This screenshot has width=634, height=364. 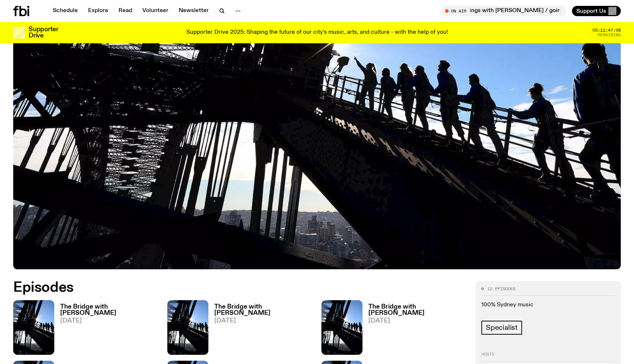 What do you see at coordinates (43, 32) in the screenshot?
I see `h3: Supporter Drive` at bounding box center [43, 32].